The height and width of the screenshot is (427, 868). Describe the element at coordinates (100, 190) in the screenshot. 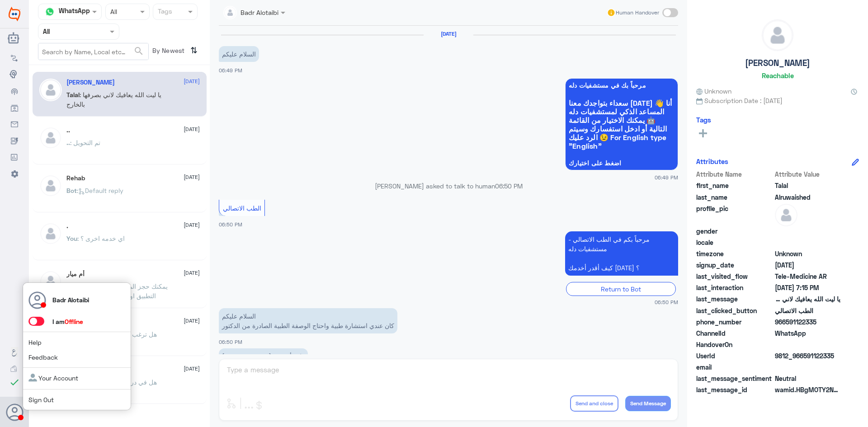

I see `span: : Default reply` at that location.